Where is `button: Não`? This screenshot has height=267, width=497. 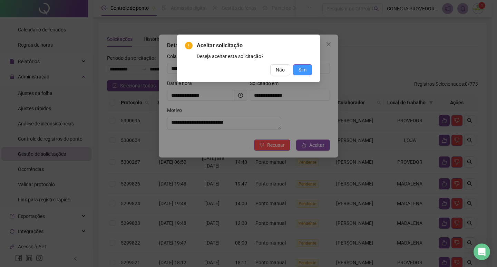
button: Não is located at coordinates (280, 70).